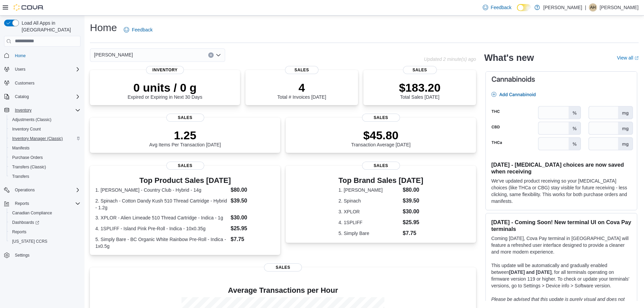  Describe the element at coordinates (42, 255) in the screenshot. I see `button: Settings` at that location.